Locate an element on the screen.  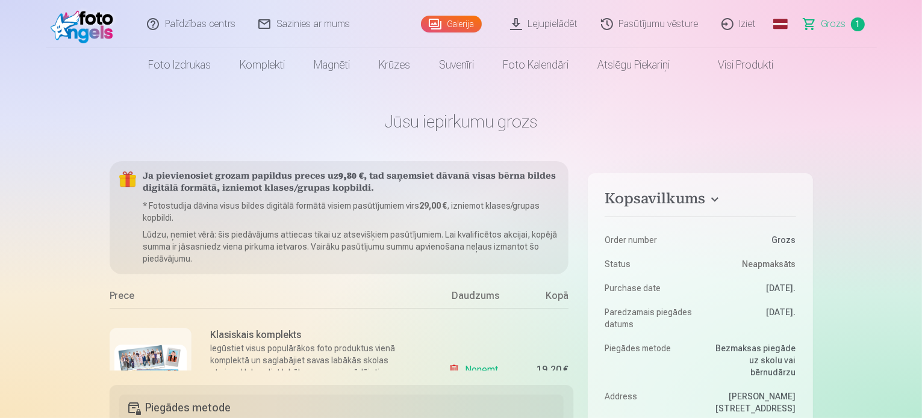
h6: Klasiskais komplekts is located at coordinates (317, 335).